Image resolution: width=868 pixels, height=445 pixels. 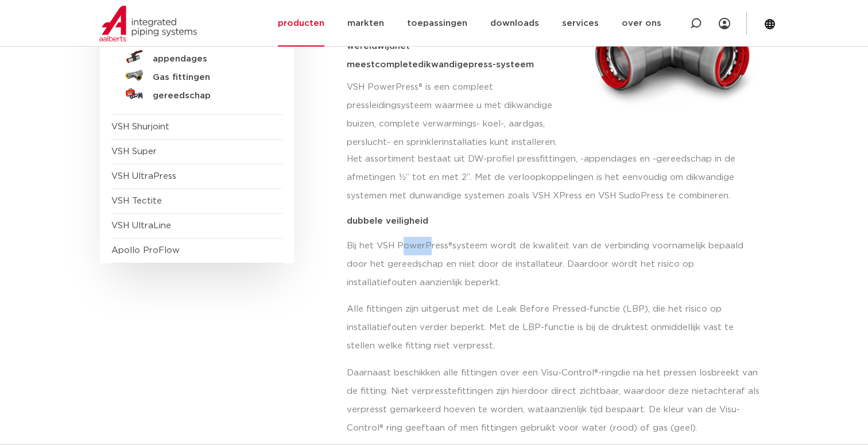 I want to click on h5: gereedschap, so click(x=209, y=96).